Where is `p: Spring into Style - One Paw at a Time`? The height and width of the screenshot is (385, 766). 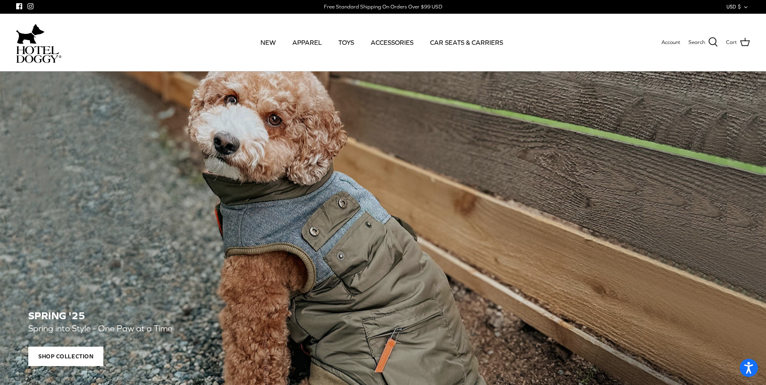
p: Spring into Style - One Paw at a Time is located at coordinates (212, 329).